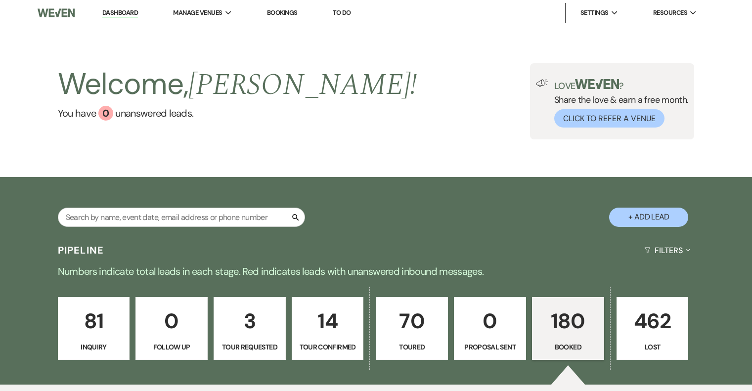 The image size is (752, 391). What do you see at coordinates (621, 85) in the screenshot?
I see `p: Love ?` at bounding box center [621, 85].